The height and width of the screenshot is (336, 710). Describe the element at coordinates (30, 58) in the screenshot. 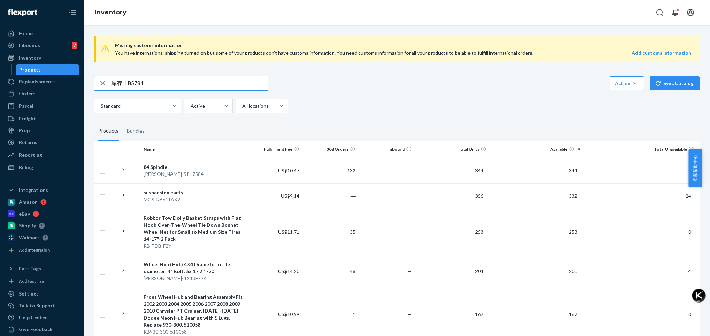

I see `div: Inventory` at that location.